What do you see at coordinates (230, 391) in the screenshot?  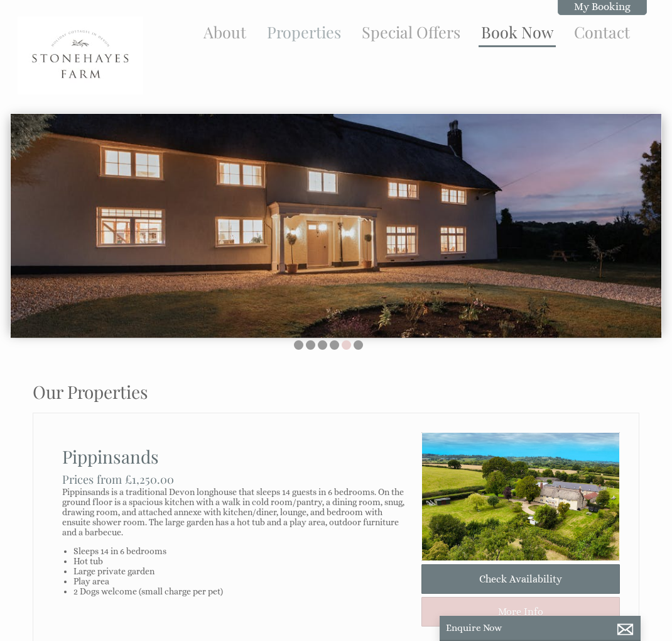 I see `h1: Our Properties` at bounding box center [230, 391].